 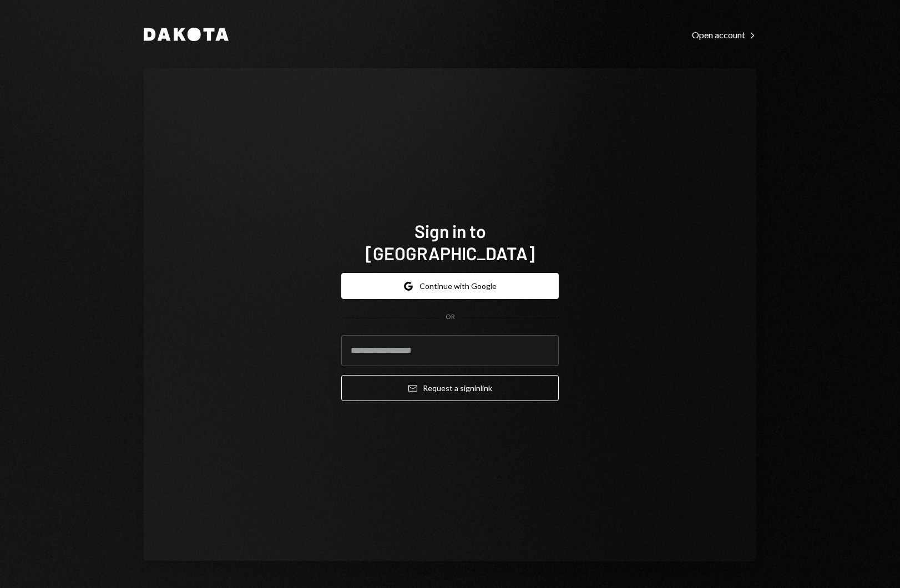 I want to click on a: Open account, so click(x=724, y=35).